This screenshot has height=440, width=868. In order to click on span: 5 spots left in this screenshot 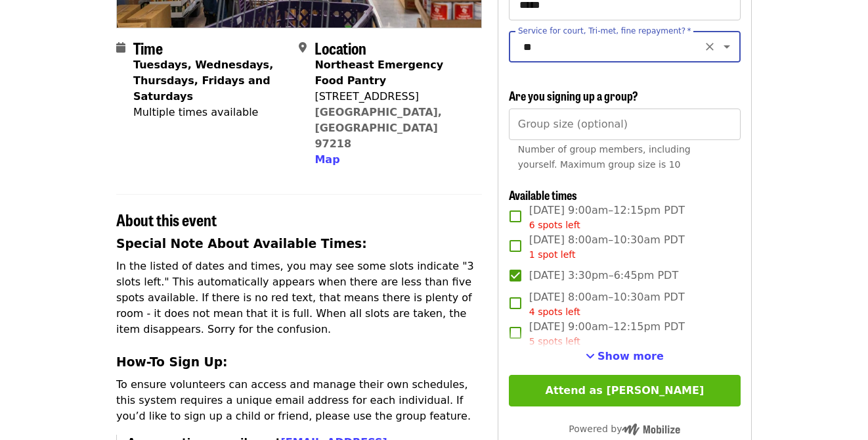, I will do `click(555, 341)`.